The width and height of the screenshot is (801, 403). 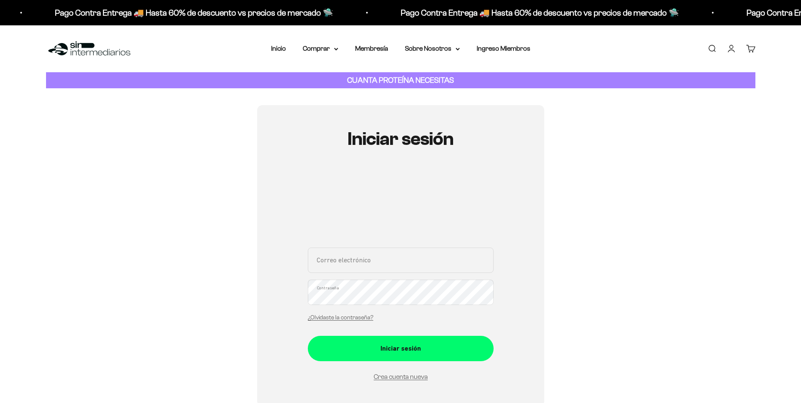 What do you see at coordinates (401, 348) in the screenshot?
I see `div: Iniciar sesión` at bounding box center [401, 348].